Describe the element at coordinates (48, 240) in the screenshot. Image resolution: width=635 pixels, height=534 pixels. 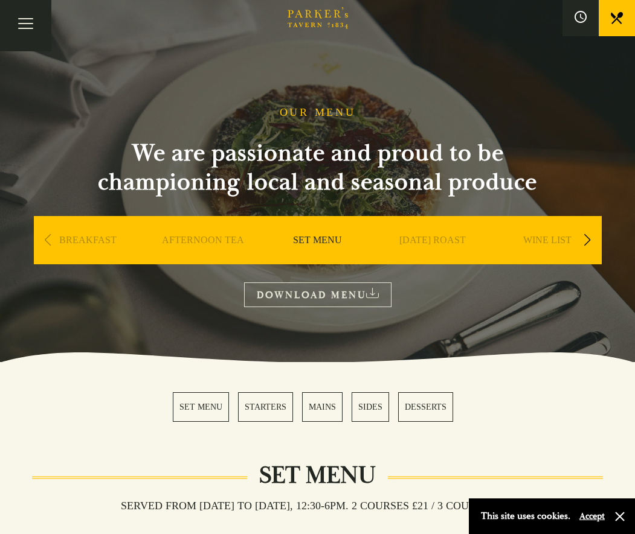
I see `div: Previous slide` at that location.